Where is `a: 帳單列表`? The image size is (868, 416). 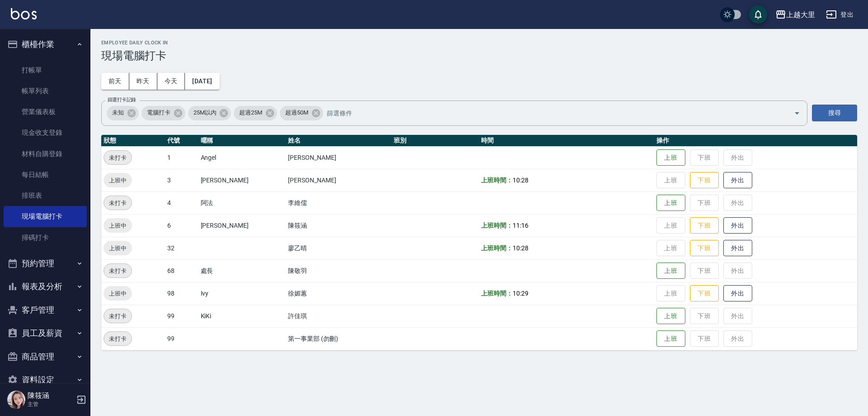
a: 帳單列表 is located at coordinates (45, 91).